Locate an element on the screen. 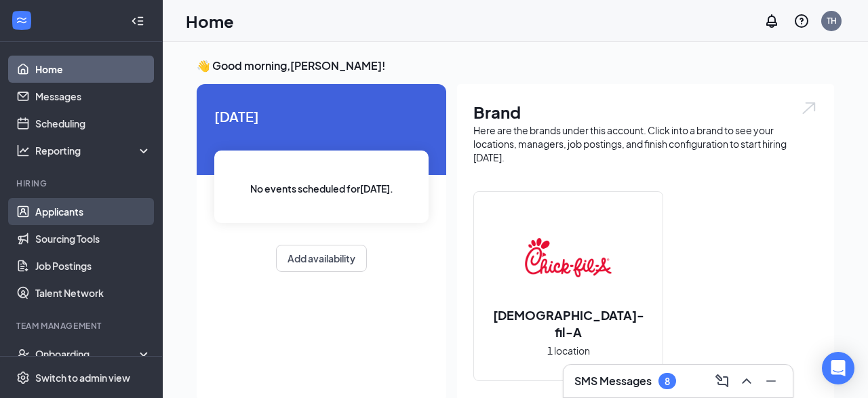 The width and height of the screenshot is (868, 398). div: Open Intercom Messenger is located at coordinates (838, 368).